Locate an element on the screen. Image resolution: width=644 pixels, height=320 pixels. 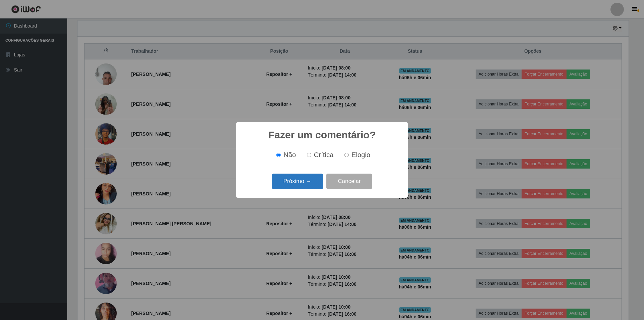
input: Não is located at coordinates (278, 155).